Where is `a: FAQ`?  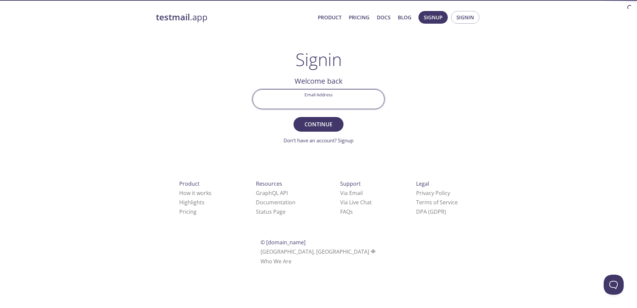 a: FAQ is located at coordinates (346, 212).